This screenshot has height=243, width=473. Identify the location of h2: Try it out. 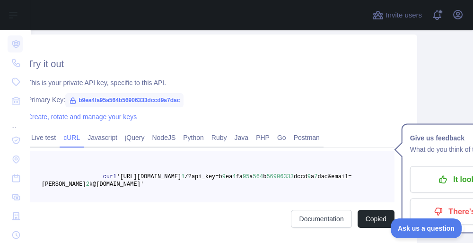
(211, 64).